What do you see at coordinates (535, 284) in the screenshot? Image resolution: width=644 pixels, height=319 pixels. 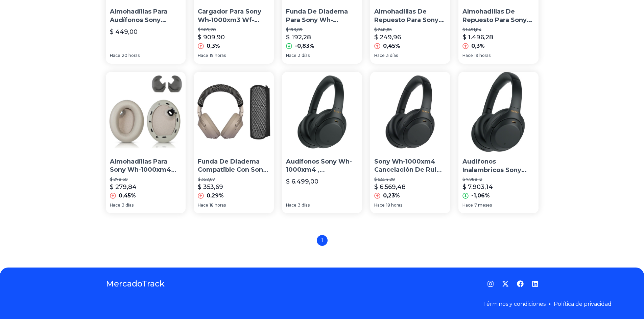 I see `a: LinkedIn` at bounding box center [535, 284].